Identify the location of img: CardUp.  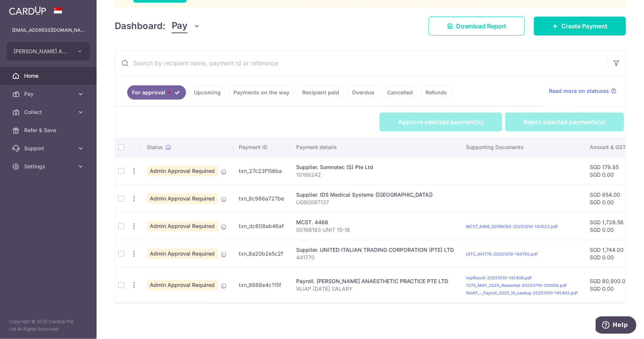
(27, 10).